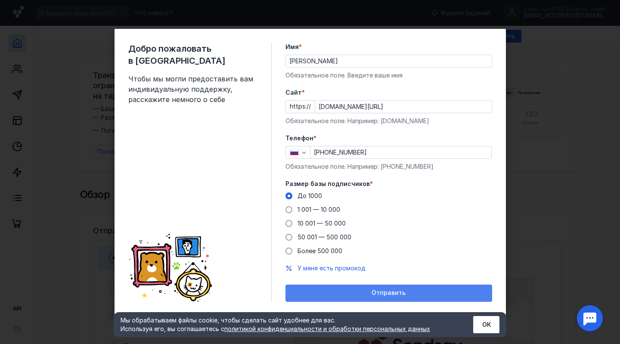 The width and height of the screenshot is (620, 344). What do you see at coordinates (328, 184) in the screenshot?
I see `span: Размер базы подписчиков` at bounding box center [328, 184].